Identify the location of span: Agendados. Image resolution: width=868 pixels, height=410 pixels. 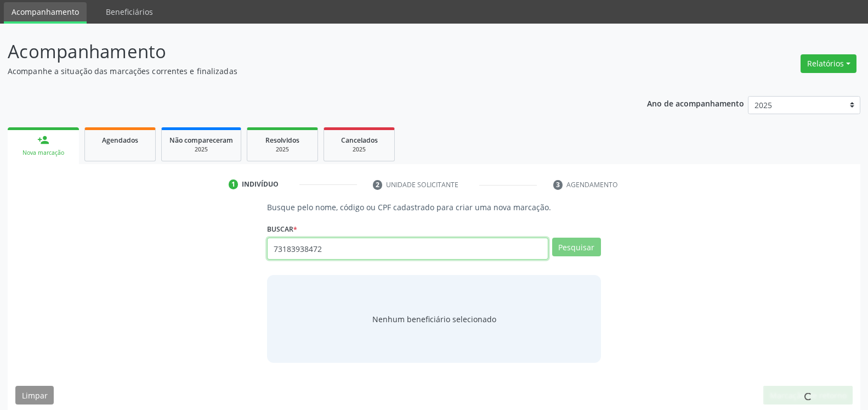
(120, 140).